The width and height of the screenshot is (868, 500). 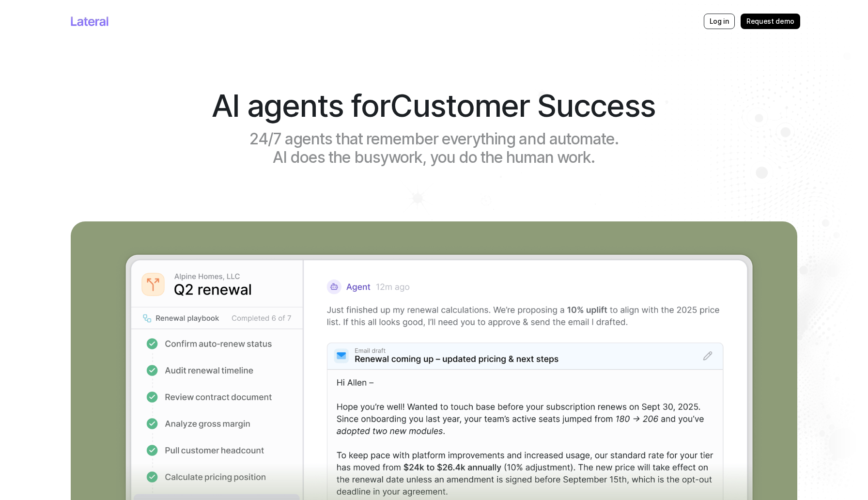 What do you see at coordinates (770, 21) in the screenshot?
I see `button: Request demo` at bounding box center [770, 21].